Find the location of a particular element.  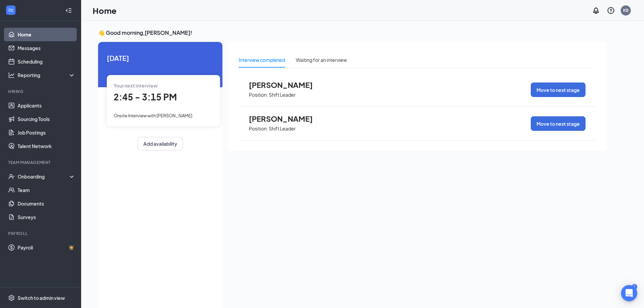

span: 2:45 - 3:15 PM is located at coordinates (145, 96).